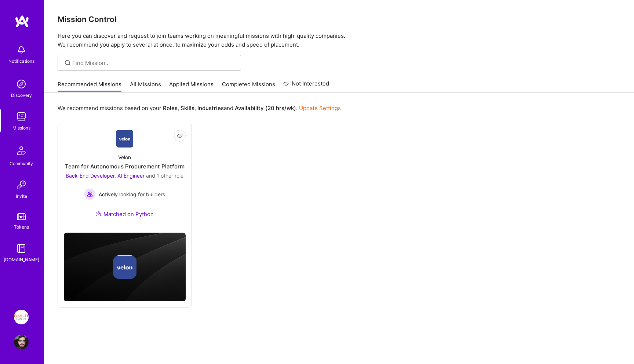 The height and width of the screenshot is (364, 634). What do you see at coordinates (21, 128) in the screenshot?
I see `div: Missions` at bounding box center [21, 128].